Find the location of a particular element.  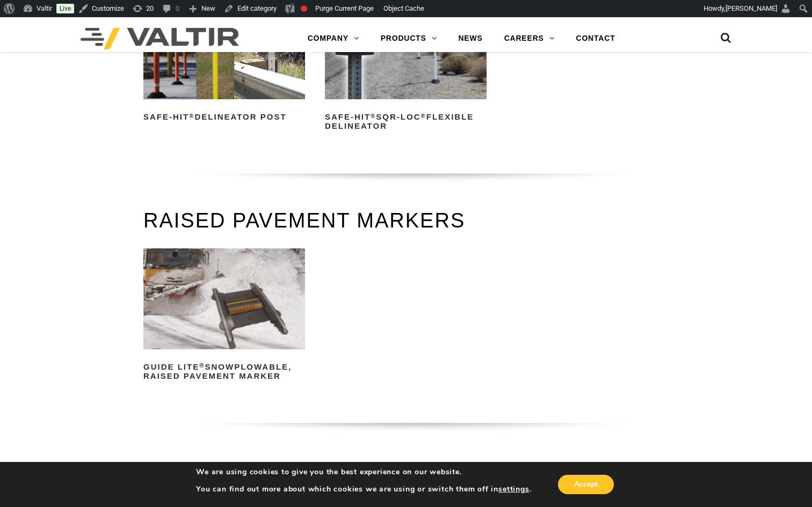

p: You can find out more about which cookies we are using or switch them off in . is located at coordinates (364, 489).